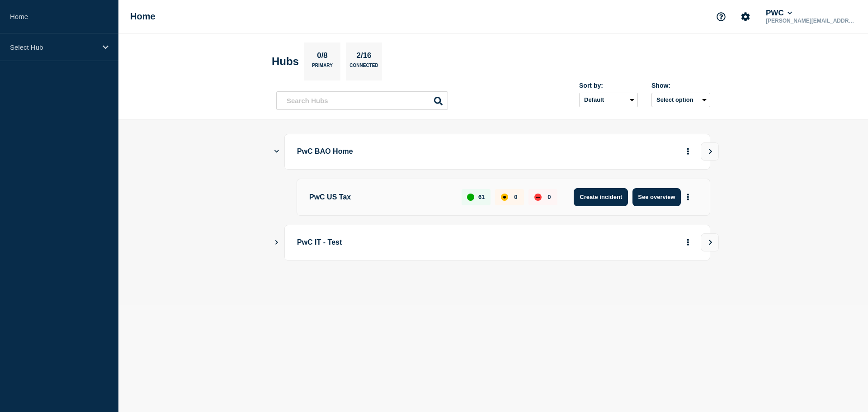  I want to click on button: Create incident, so click(601, 197).